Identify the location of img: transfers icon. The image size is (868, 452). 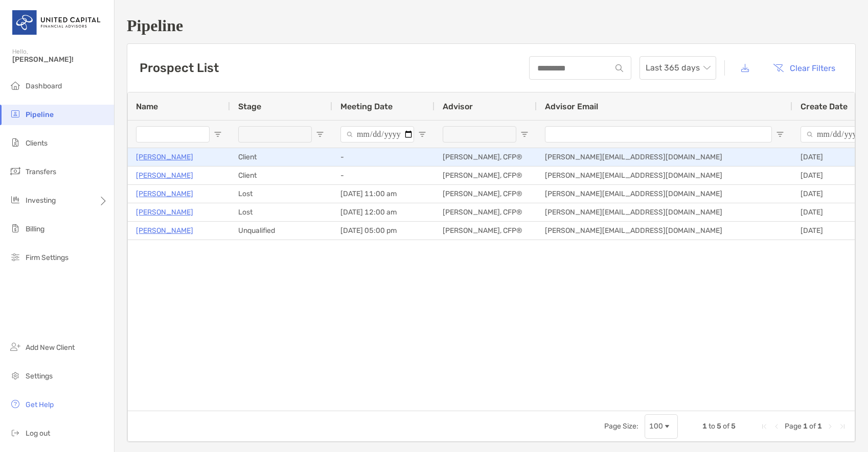
(16, 171).